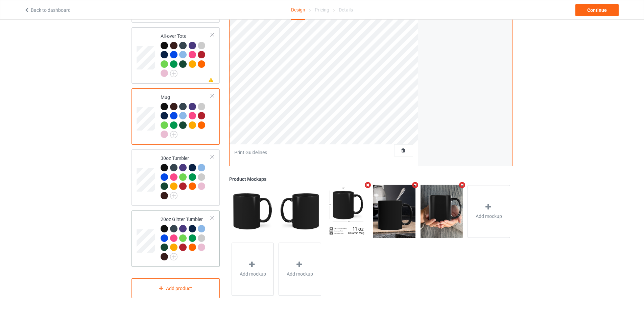 The image size is (644, 310). What do you see at coordinates (322, 10) in the screenshot?
I see `div: Pricing` at bounding box center [322, 10].